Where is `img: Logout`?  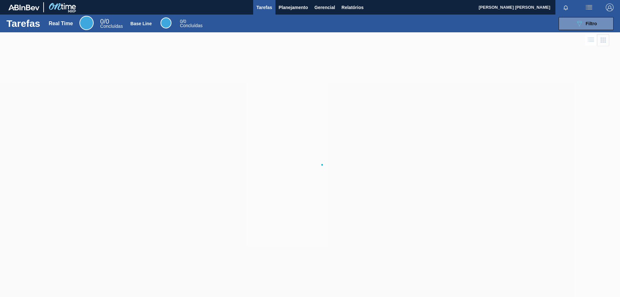
img: Logout is located at coordinates (609, 7).